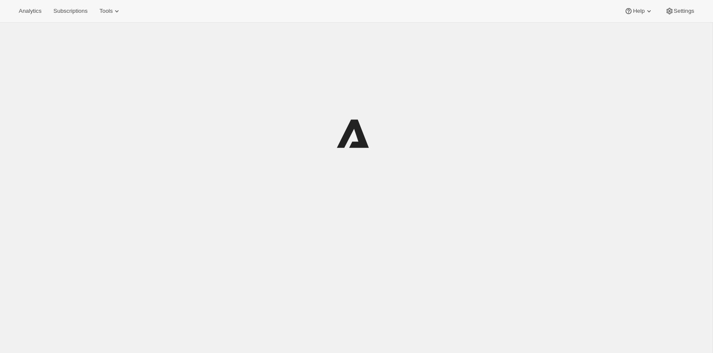 The width and height of the screenshot is (713, 353). I want to click on span: Analytics, so click(30, 11).